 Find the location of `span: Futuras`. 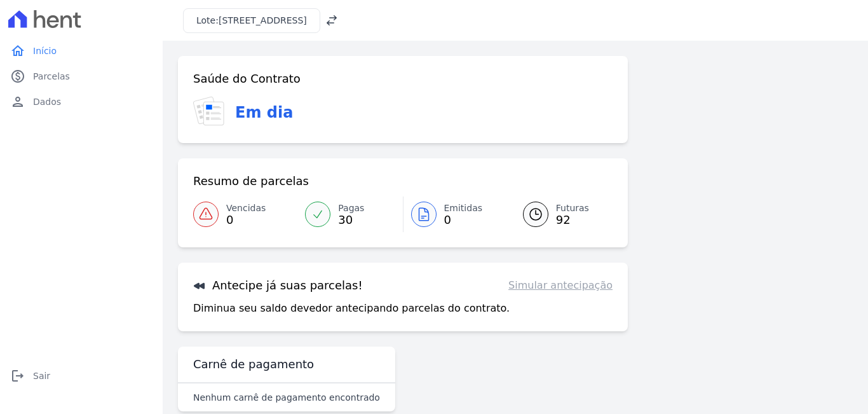

span: Futuras is located at coordinates (573, 208).